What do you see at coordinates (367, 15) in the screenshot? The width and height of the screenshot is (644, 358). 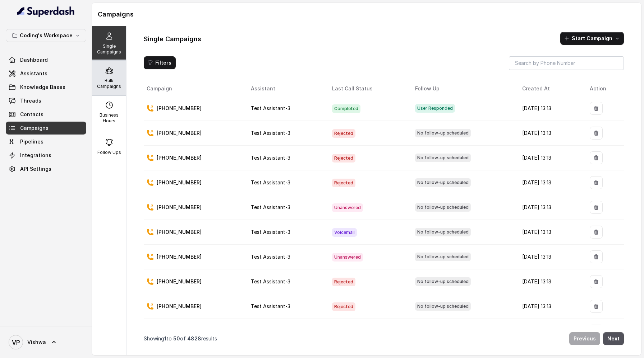 I see `h1: Campaigns` at bounding box center [367, 15].